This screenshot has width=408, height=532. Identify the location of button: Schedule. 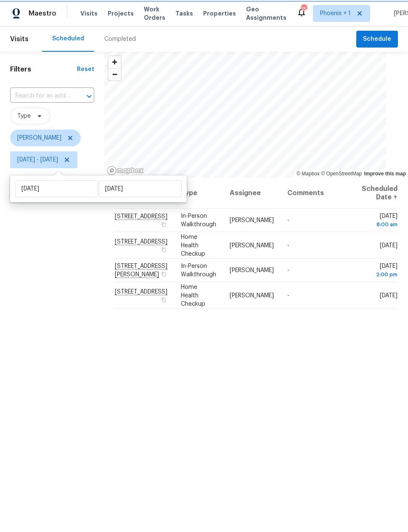
(377, 39).